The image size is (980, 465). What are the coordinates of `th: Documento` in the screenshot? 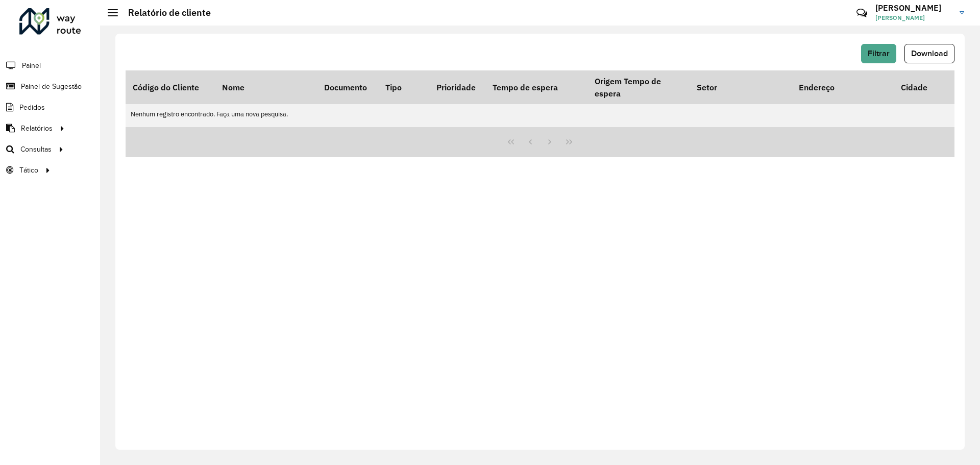 It's located at (348, 87).